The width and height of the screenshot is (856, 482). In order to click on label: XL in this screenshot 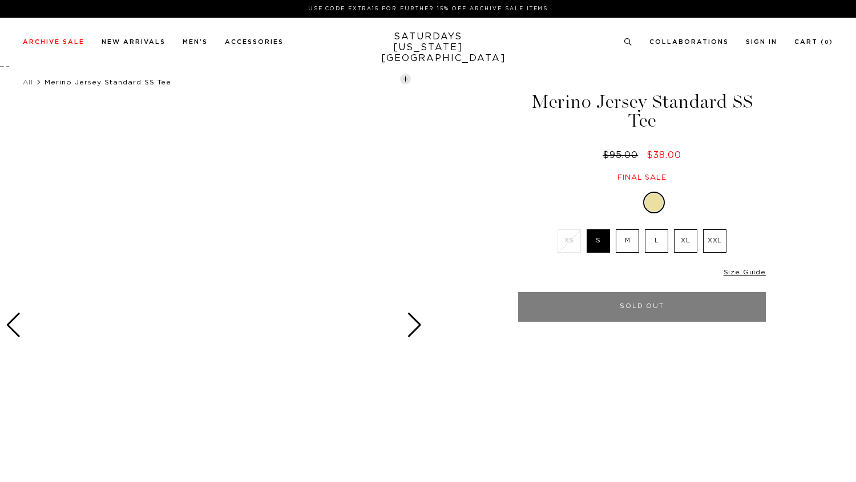, I will do `click(685, 241)`.